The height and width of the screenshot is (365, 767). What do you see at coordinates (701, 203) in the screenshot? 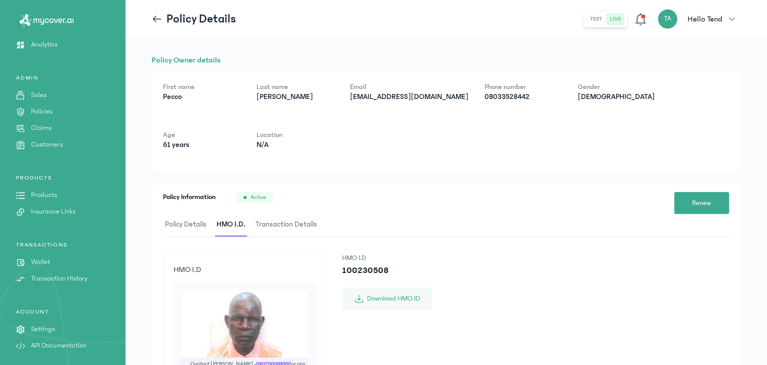
I see `span: Renew` at bounding box center [701, 203].